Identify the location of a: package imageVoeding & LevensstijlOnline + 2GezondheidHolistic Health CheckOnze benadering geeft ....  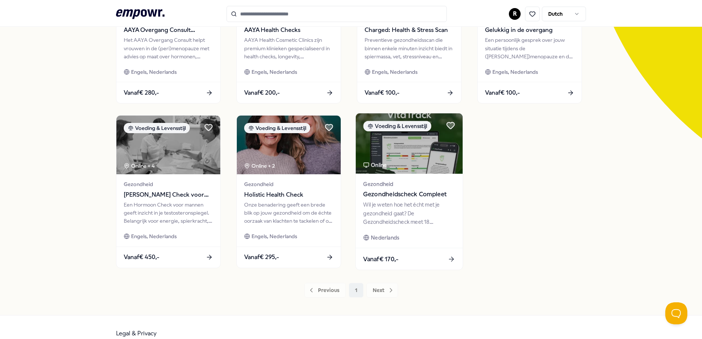
(288, 192).